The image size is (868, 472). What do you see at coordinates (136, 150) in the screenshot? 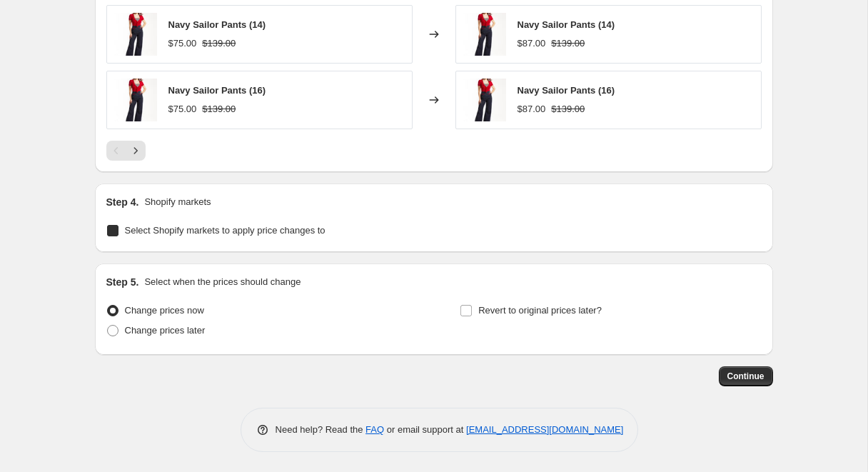
I see `button: Next` at bounding box center [136, 150].